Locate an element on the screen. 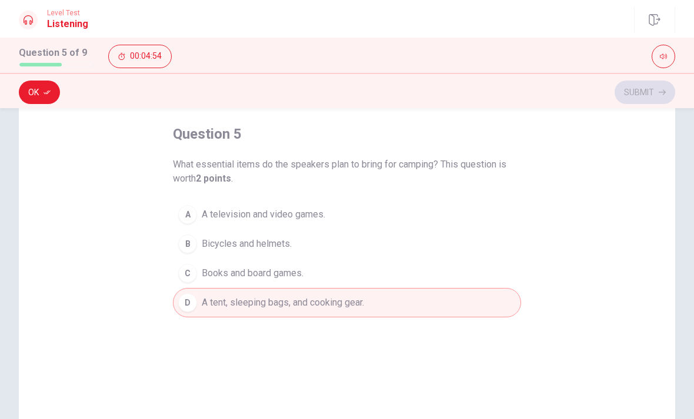 The width and height of the screenshot is (694, 419). button: Ok is located at coordinates (39, 92).